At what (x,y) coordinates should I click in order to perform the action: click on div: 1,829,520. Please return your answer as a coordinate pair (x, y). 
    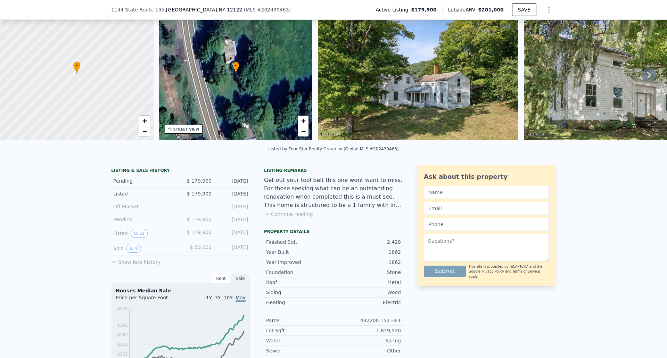
    Looking at the image, I should click on (367, 331).